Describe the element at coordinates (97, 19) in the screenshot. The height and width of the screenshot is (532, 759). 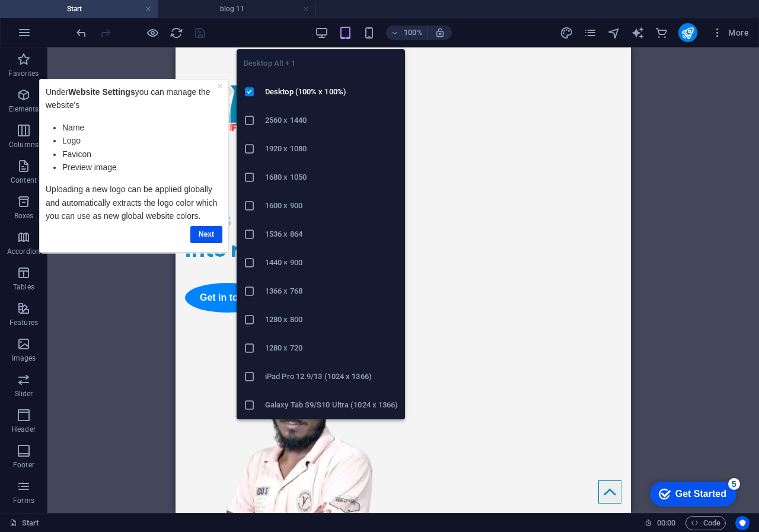
I see `p: Under` at that location.